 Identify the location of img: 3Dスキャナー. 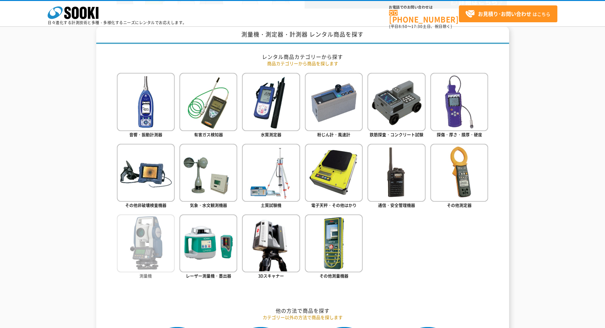
(271, 243).